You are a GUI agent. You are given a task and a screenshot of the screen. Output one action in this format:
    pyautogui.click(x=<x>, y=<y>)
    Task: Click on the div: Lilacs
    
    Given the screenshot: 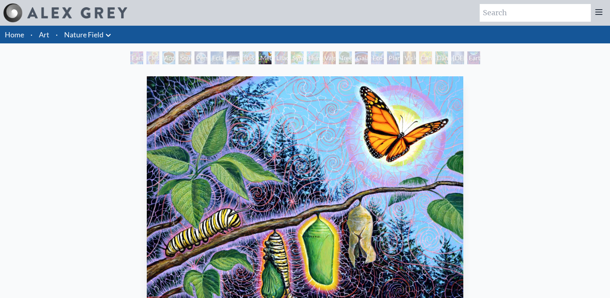 What is the action you would take?
    pyautogui.click(x=281, y=58)
    